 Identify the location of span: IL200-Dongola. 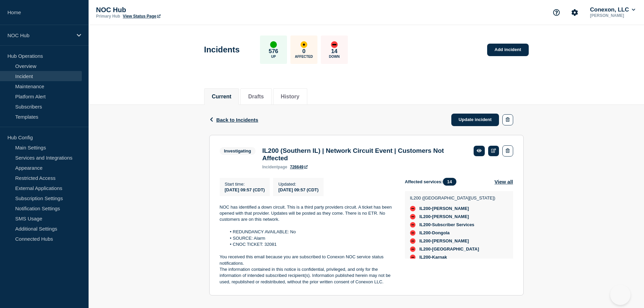
(435, 233).